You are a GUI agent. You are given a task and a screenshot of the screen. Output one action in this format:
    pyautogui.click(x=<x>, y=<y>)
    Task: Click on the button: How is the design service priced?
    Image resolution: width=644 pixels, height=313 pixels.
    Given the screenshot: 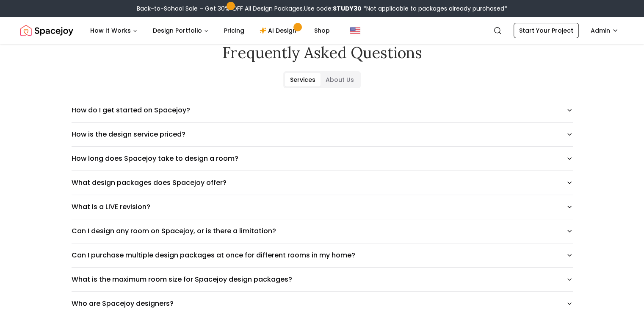 What is the action you would take?
    pyautogui.click(x=322, y=134)
    